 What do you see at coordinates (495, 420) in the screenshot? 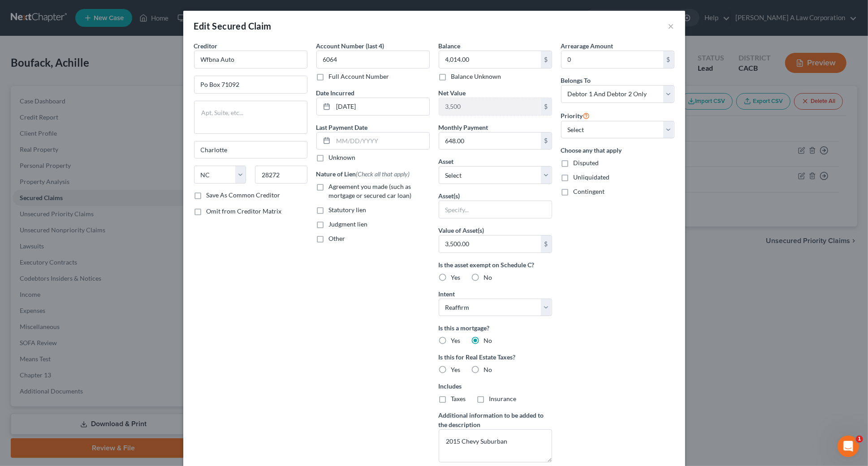
I see `label: Additional information to be added to the description` at bounding box center [495, 420].